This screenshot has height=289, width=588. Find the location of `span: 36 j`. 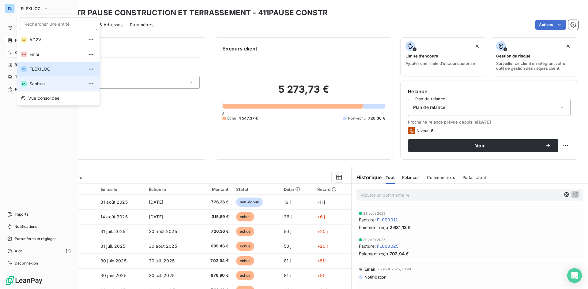

span: 36 j is located at coordinates (288, 217).